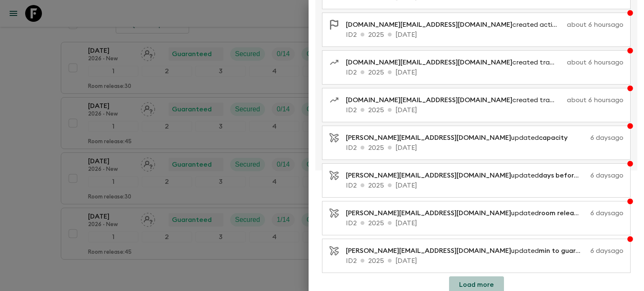  I want to click on span: days before departure for EB, so click(587, 175).